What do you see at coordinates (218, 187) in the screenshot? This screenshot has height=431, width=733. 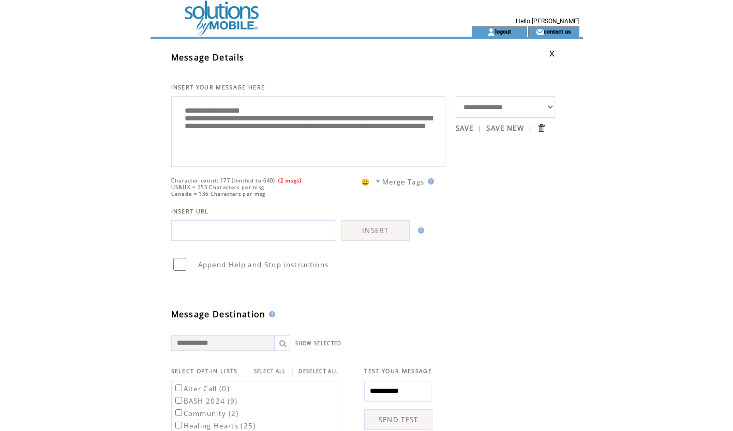 I see `span: US&UK = 153 Characters per msg` at bounding box center [218, 187].